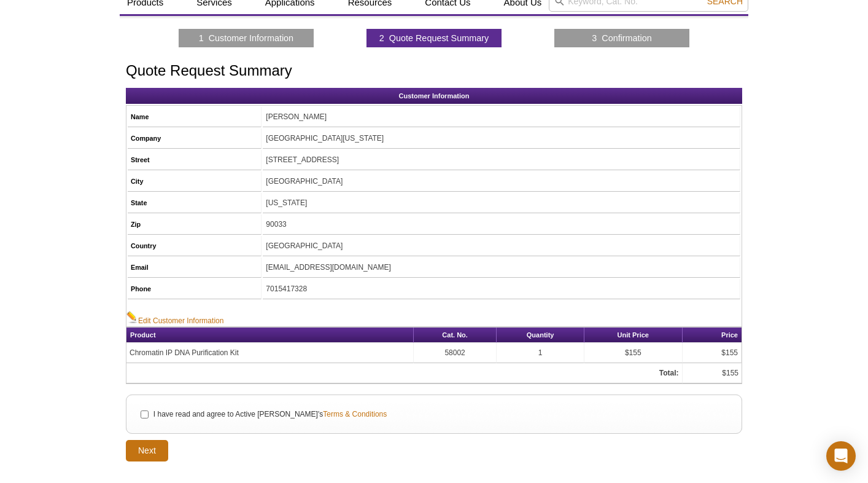  What do you see at coordinates (501, 224) in the screenshot?
I see `td: 90033` at bounding box center [501, 224].